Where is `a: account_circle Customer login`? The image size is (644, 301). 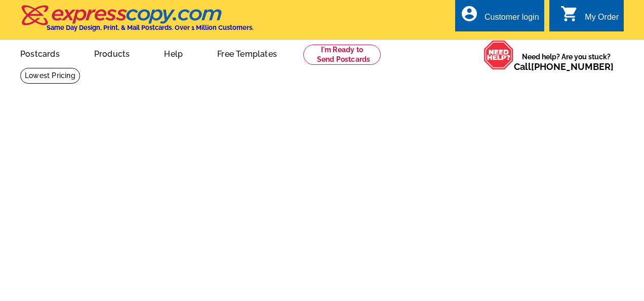
a: account_circle Customer login is located at coordinates (499, 17).